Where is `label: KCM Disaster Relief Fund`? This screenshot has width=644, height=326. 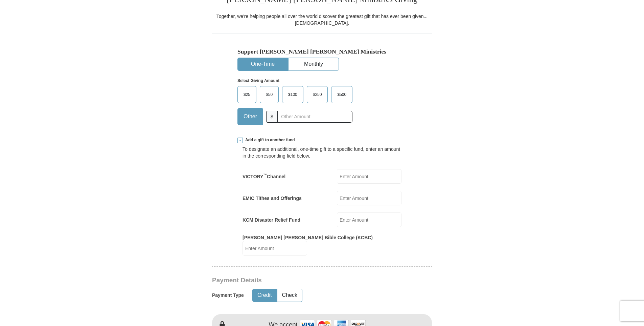
label: KCM Disaster Relief Fund is located at coordinates (271, 220).